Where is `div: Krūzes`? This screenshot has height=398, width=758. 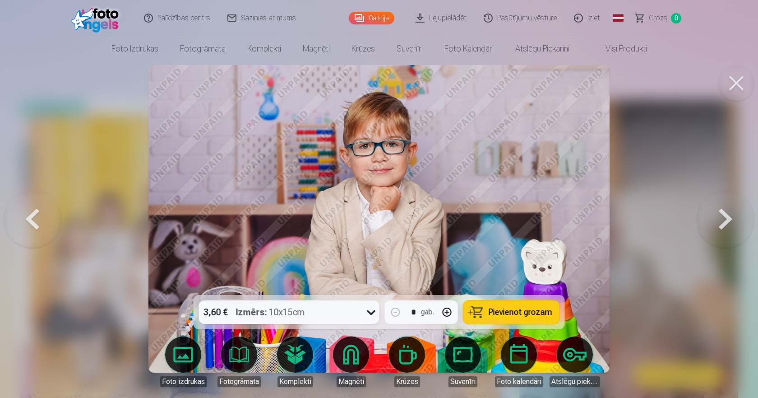 div: Krūzes is located at coordinates (407, 381).